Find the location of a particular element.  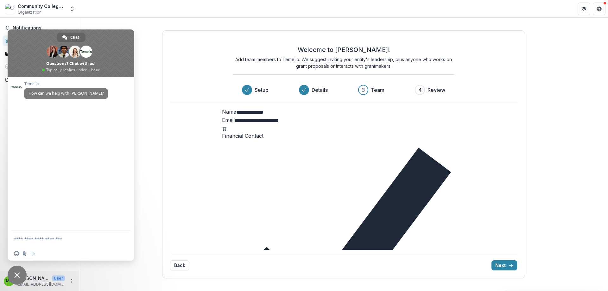

div: Mathilda Lombos is located at coordinates (9, 281).